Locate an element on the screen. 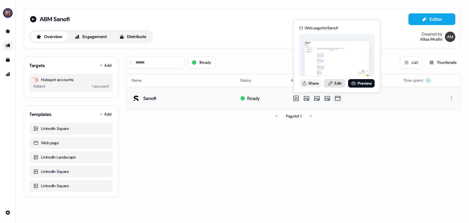  div: Added is located at coordinates (39, 86).